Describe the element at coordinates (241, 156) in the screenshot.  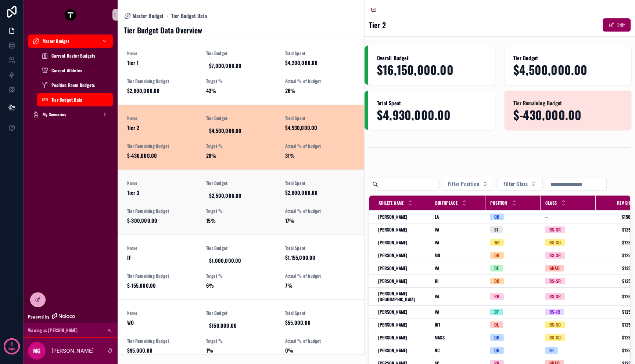
I see `span: 28%` at that location.